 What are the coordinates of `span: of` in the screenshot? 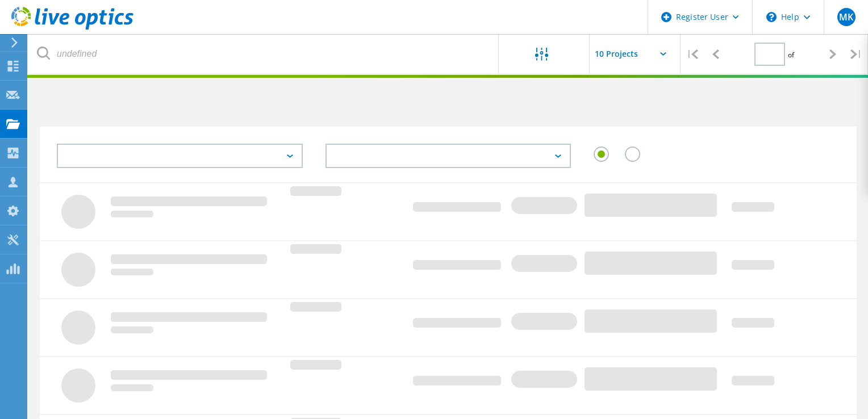 It's located at (791, 55).